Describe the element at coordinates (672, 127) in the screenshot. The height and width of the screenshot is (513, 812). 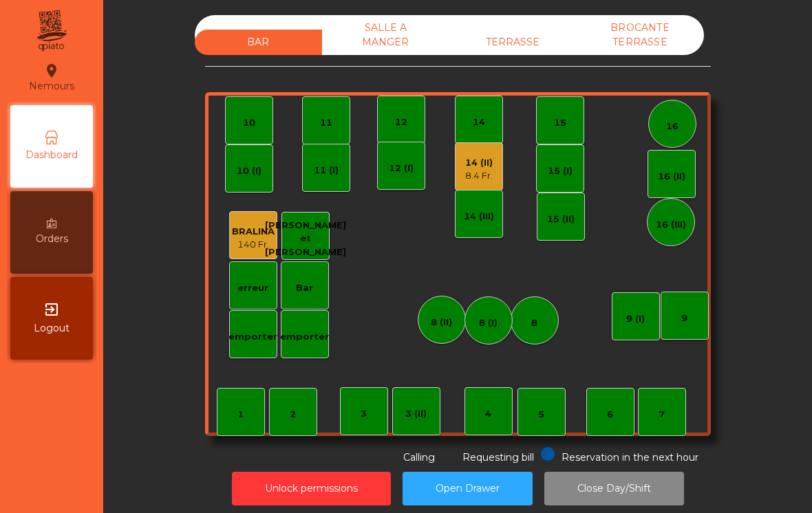
I see `div: 16` at that location.